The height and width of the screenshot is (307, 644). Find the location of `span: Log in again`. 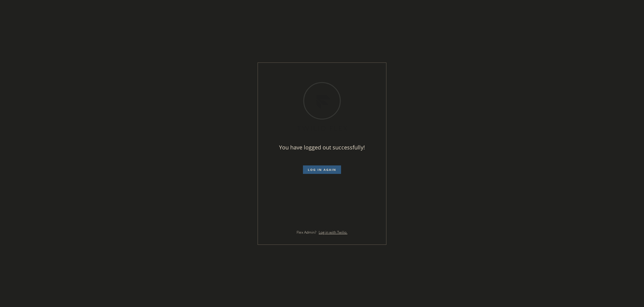

span: Log in again is located at coordinates (322, 170).